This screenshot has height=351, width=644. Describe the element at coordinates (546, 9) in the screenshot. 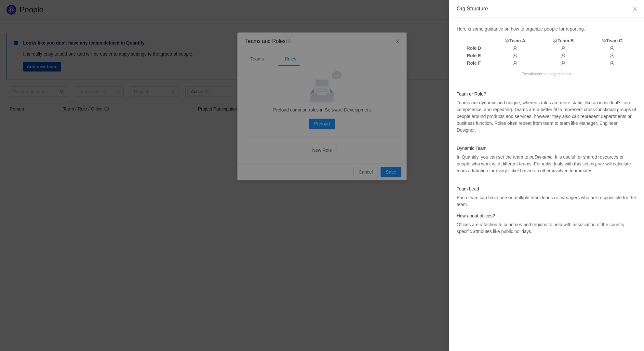

I see `div: Org Structure` at that location.